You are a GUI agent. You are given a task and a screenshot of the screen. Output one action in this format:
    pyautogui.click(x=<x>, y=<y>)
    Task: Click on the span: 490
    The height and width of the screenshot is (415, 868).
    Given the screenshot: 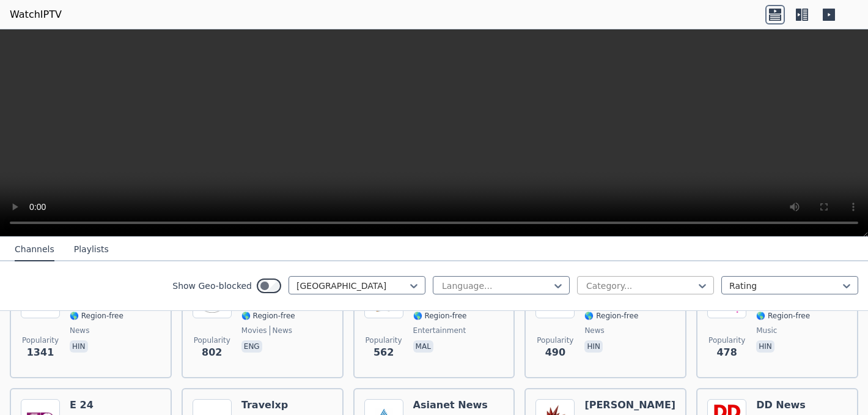 What is the action you would take?
    pyautogui.click(x=555, y=353)
    